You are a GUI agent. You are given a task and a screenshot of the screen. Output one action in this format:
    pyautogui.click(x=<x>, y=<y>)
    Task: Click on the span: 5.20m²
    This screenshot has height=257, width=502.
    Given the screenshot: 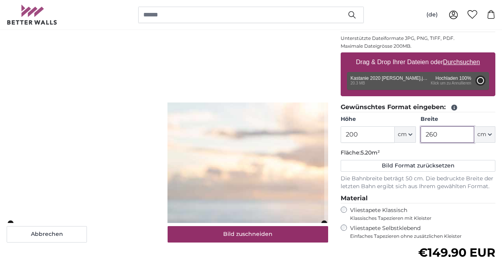 What is the action you would take?
    pyautogui.click(x=370, y=153)
    